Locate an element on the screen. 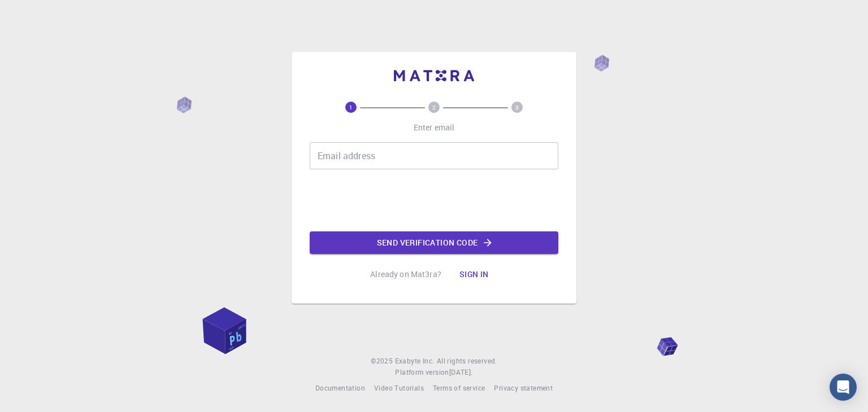 Image resolution: width=868 pixels, height=412 pixels. span: Platform version is located at coordinates (421, 373).